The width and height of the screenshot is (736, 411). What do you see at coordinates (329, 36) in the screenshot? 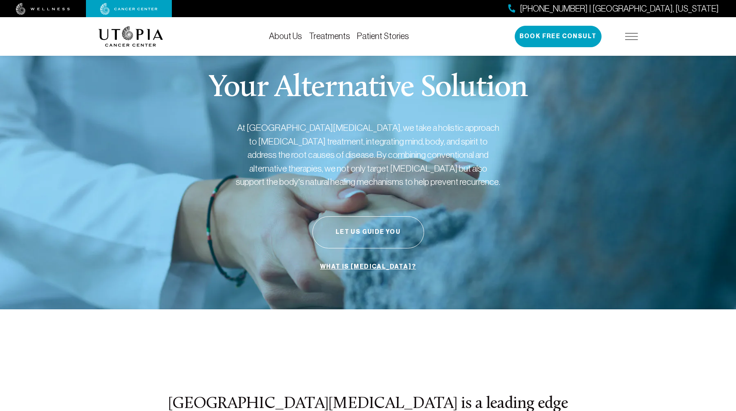
I see `a: Treatments` at bounding box center [329, 36].